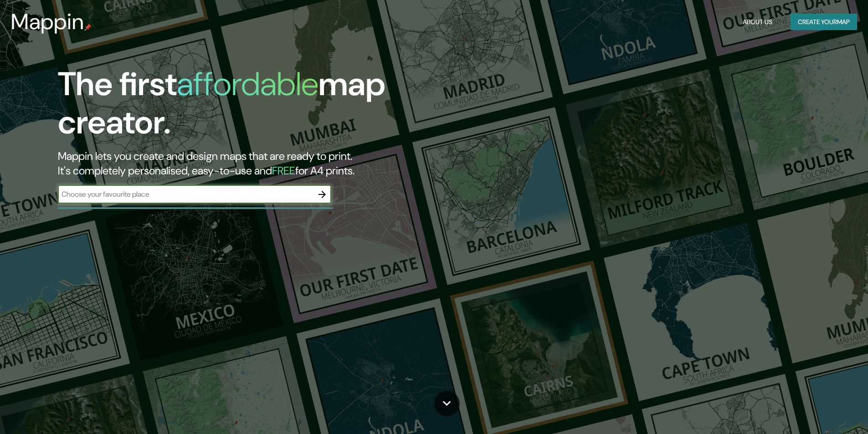 The width and height of the screenshot is (868, 434). Describe the element at coordinates (186, 194) in the screenshot. I see `input: Choose your favourite place` at that location.